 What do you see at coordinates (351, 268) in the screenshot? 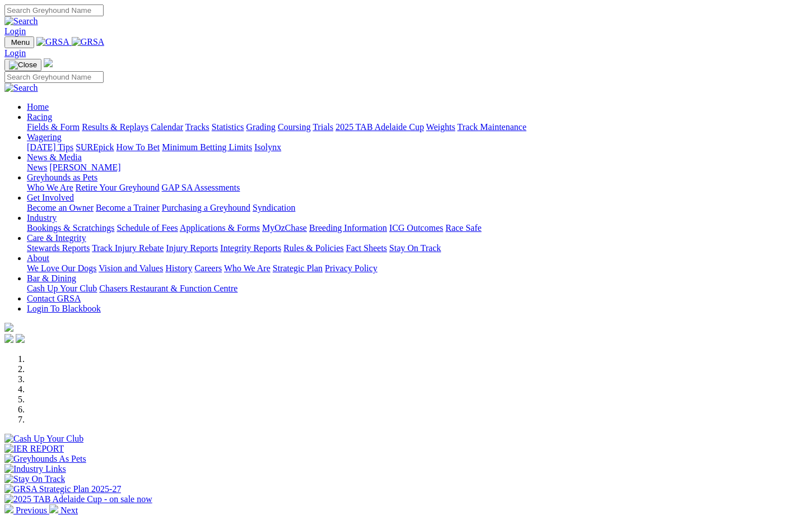
I see `a: Privacy Policy` at bounding box center [351, 268].